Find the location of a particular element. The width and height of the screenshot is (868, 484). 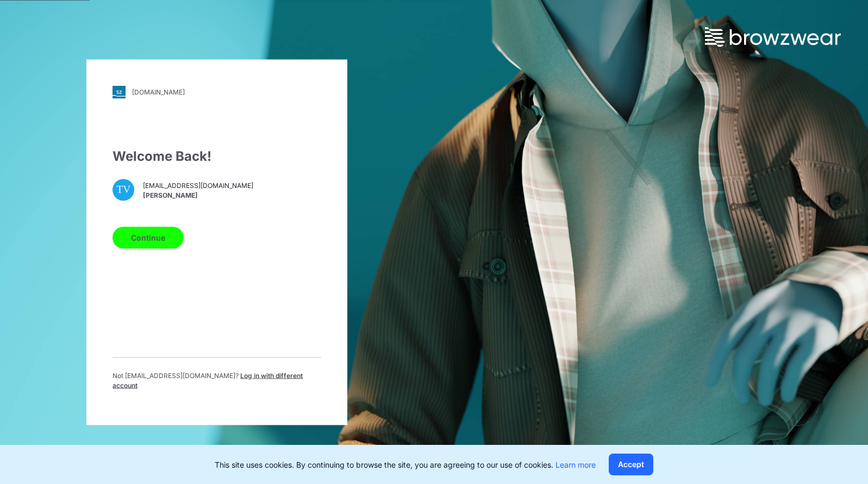

img: browzwear-logo.73288ffb.svg is located at coordinates (772, 37).